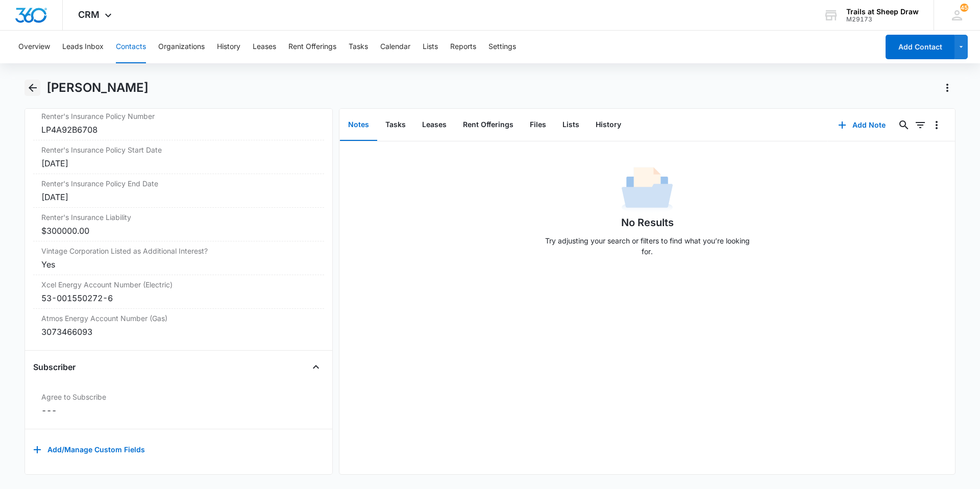  What do you see at coordinates (54, 367) in the screenshot?
I see `h4: Subscriber` at bounding box center [54, 367].